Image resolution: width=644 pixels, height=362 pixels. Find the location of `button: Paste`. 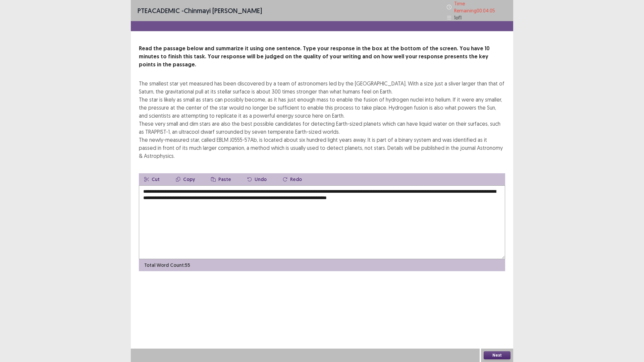

button: Paste is located at coordinates (221, 180).